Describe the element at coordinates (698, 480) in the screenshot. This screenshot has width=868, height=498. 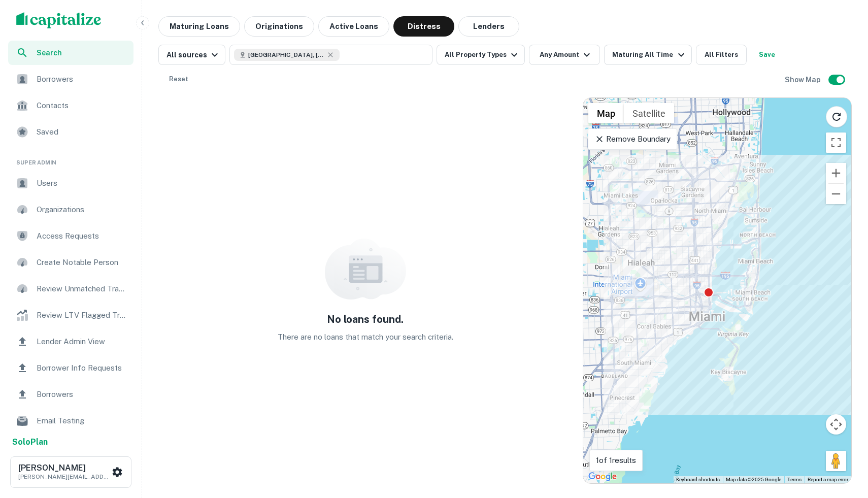
I see `button: Keyboard shortcuts` at that location.